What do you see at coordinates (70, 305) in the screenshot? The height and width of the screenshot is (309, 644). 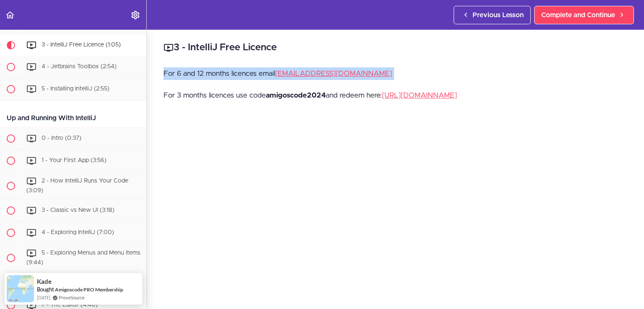 I see `span: 7 - The Editor (4:40)` at bounding box center [70, 305].